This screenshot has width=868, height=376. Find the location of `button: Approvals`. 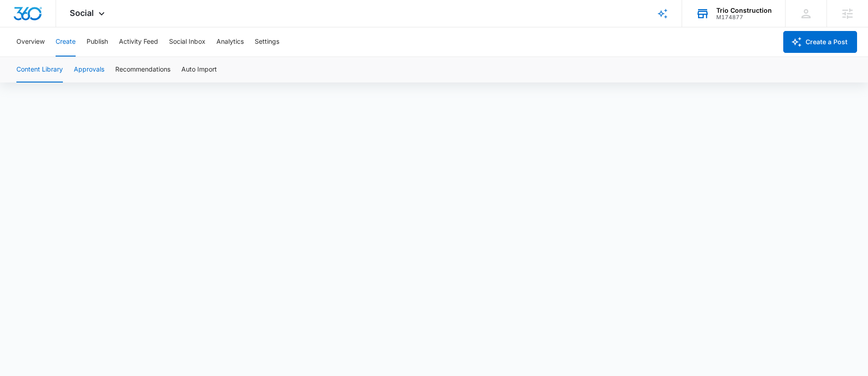

button: Approvals is located at coordinates (89, 69).